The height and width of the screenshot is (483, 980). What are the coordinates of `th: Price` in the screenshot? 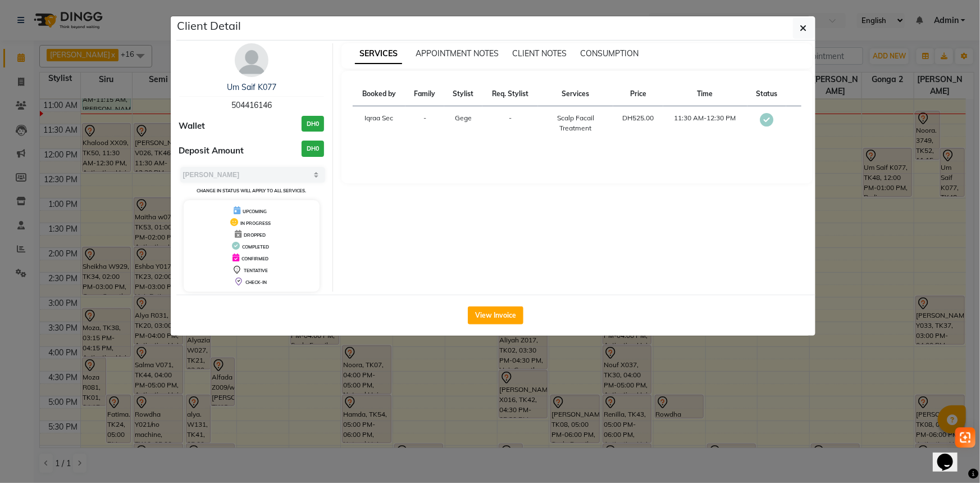 It's located at (638, 94).